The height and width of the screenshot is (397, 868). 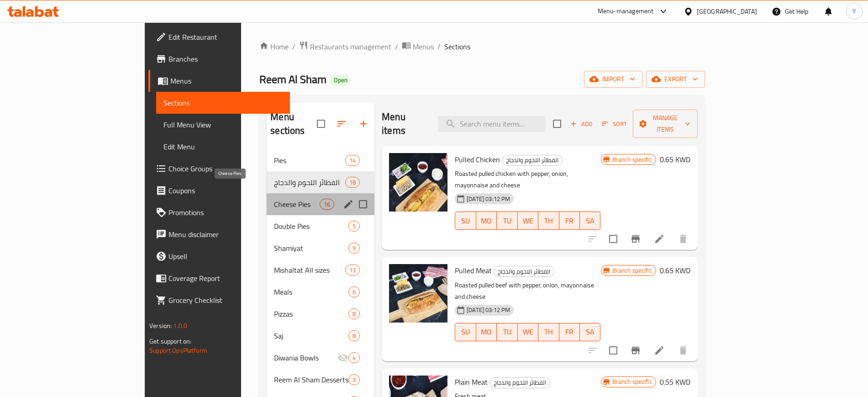 What do you see at coordinates (219, 169) in the screenshot?
I see `a: Choice Groups` at bounding box center [219, 169].